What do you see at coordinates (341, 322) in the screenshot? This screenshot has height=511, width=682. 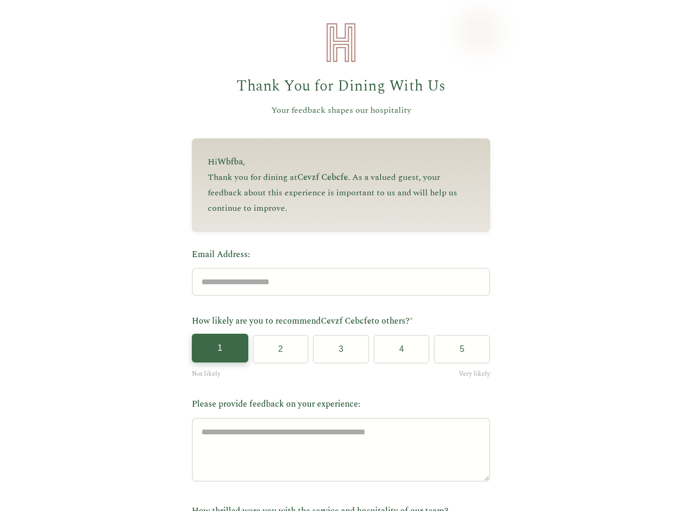 I see `label: How likely are you to recommend to others?` at bounding box center [341, 322].